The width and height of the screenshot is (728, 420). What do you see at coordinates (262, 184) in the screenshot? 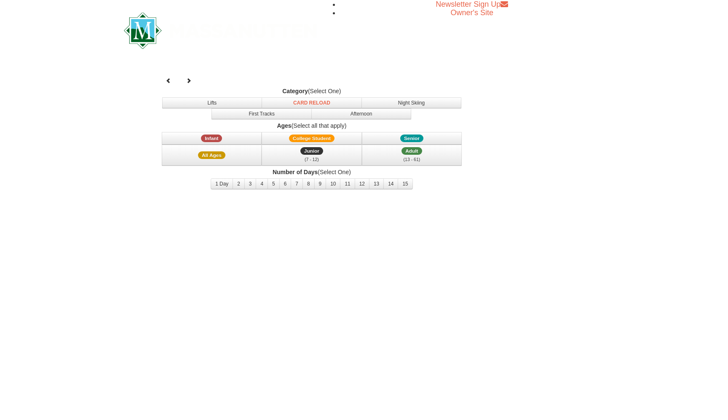
I see `button: 4` at bounding box center [262, 184].